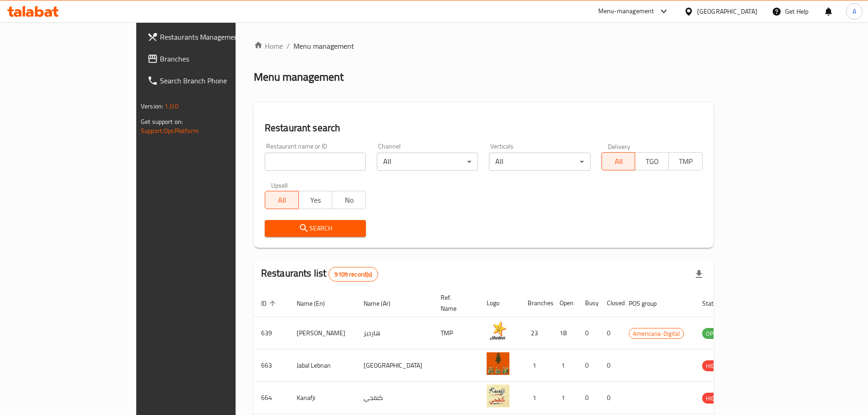  I want to click on span: Ref. Name, so click(454, 303).